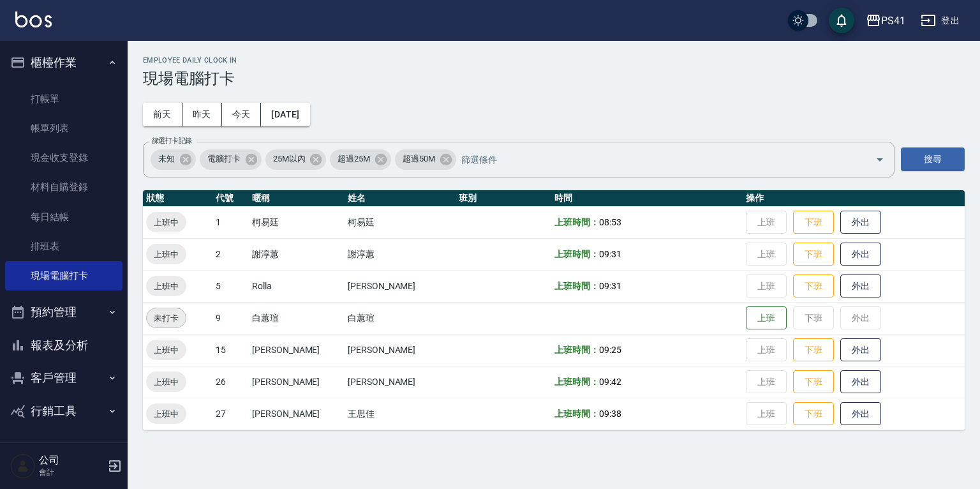 The width and height of the screenshot is (980, 489). Describe the element at coordinates (353, 159) in the screenshot. I see `span: 超過25M` at that location.